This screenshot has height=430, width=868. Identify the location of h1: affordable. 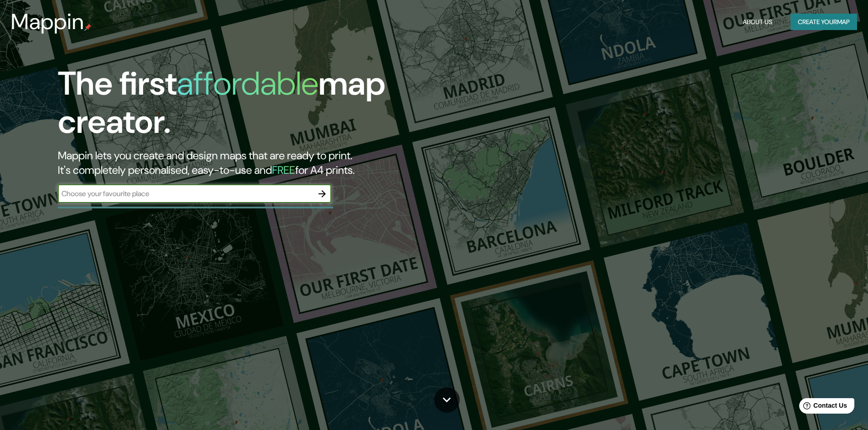
(247, 84).